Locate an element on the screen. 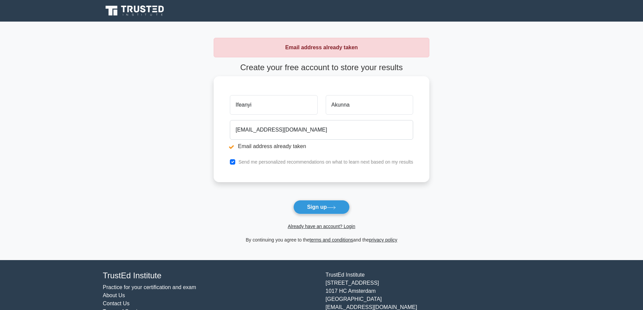 Image resolution: width=643 pixels, height=310 pixels. h4: Create your free account to store your results is located at coordinates (321, 68).